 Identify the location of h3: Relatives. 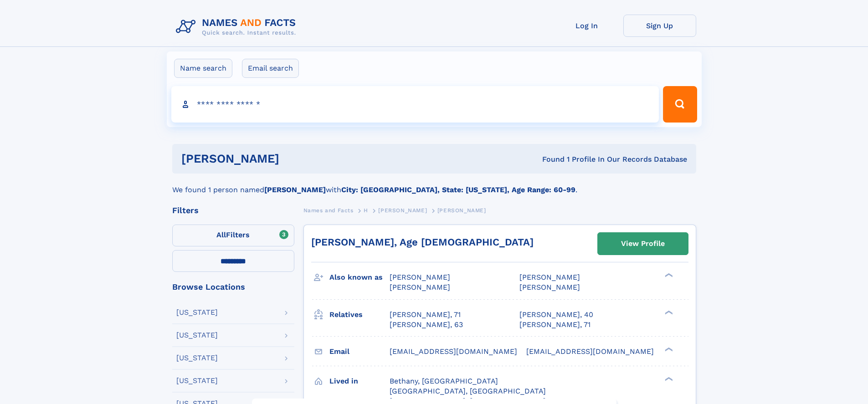
(360, 315).